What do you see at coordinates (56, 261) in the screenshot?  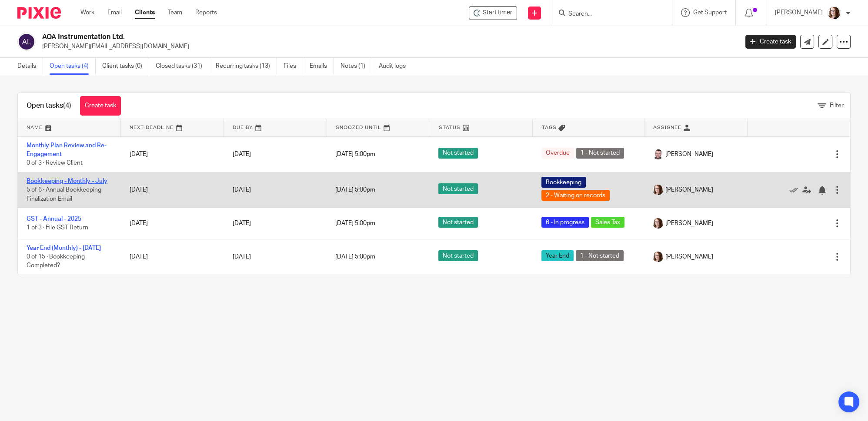 I see `span: 0 of 15 · Bookkeeping Completed?` at bounding box center [56, 261].